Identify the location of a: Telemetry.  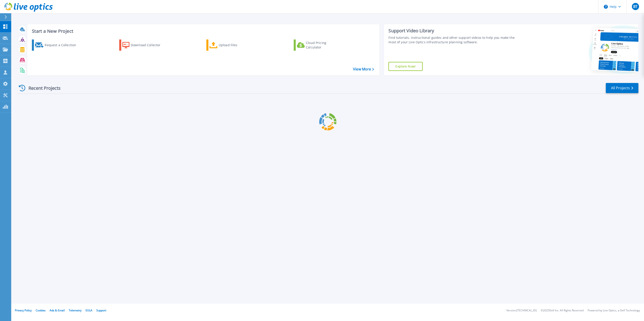
(75, 311).